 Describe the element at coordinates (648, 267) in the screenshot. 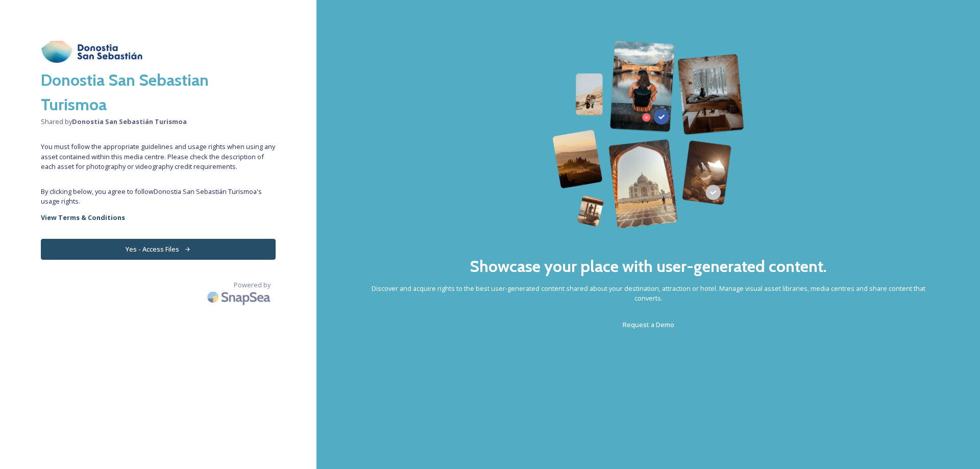

I see `h2: Showcase your place with user-generated content.` at that location.